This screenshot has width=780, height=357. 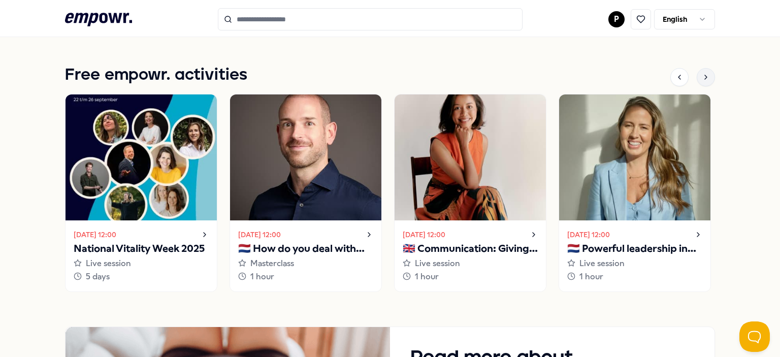 I want to click on p: National Vitality Week 2025, so click(x=141, y=249).